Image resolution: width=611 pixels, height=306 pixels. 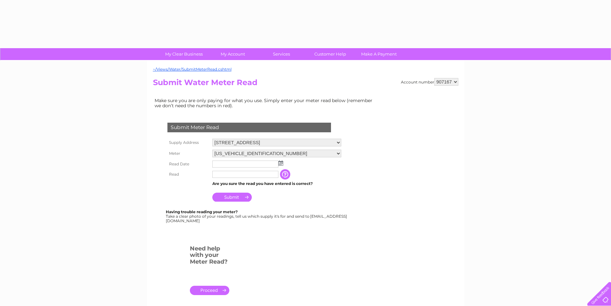 I want to click on th: Read, so click(x=188, y=174).